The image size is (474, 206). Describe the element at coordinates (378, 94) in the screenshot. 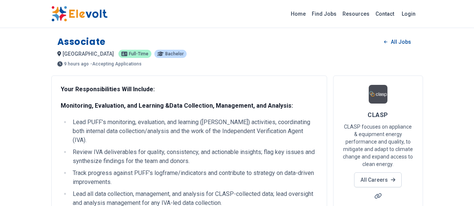

I see `img: CLASP` at that location.